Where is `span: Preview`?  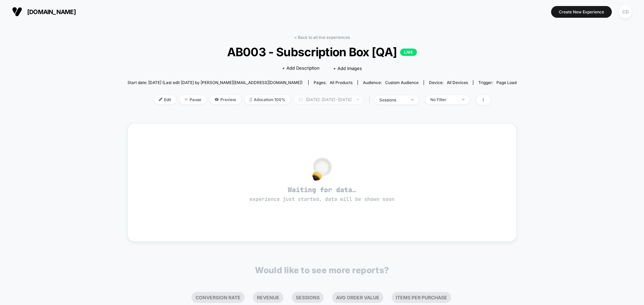
span: Preview is located at coordinates (225, 99).